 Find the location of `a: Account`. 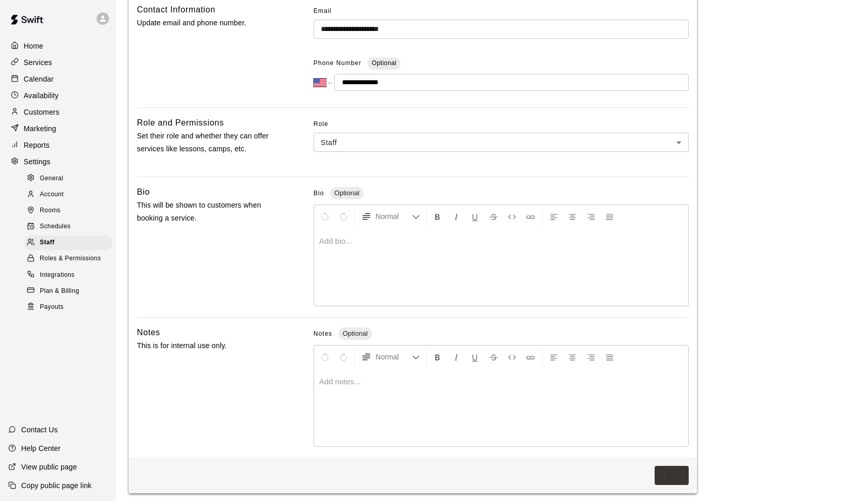

a: Account is located at coordinates (70, 194).